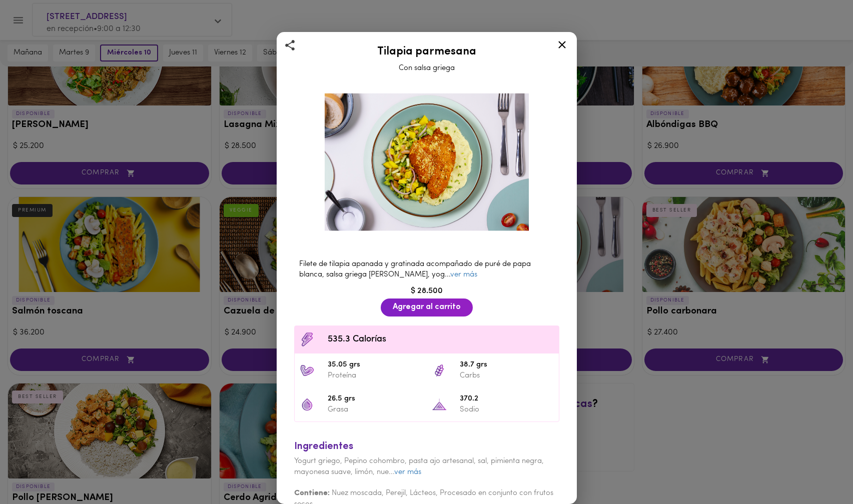 This screenshot has height=504, width=853. I want to click on div: Ingredientes, so click(426, 446).